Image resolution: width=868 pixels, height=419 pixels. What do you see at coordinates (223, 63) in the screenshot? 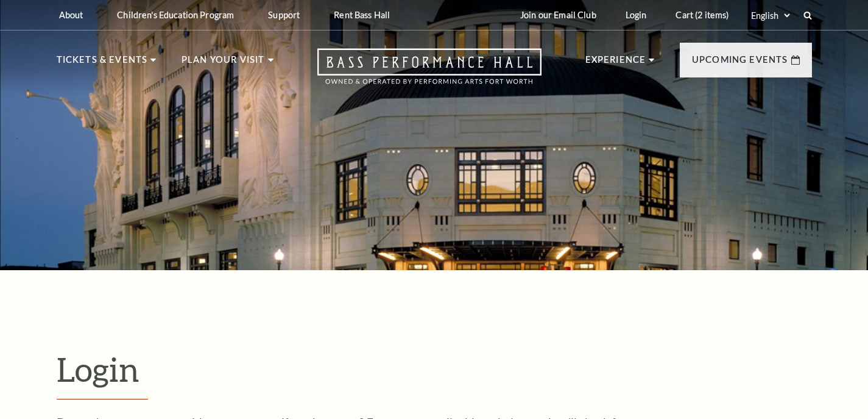
I see `p: Plan Your Visit` at bounding box center [223, 63].